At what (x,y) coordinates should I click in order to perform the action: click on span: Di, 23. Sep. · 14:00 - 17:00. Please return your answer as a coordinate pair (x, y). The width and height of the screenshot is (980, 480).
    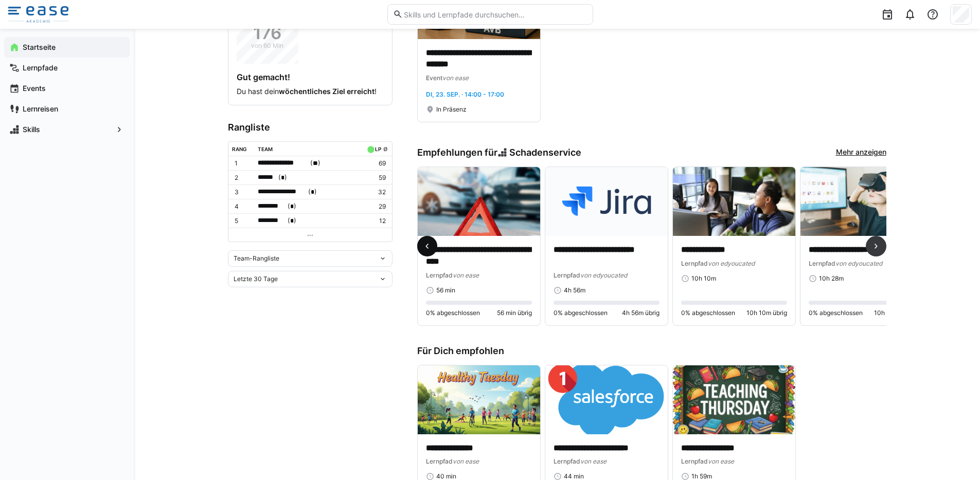
    Looking at the image, I should click on (465, 94).